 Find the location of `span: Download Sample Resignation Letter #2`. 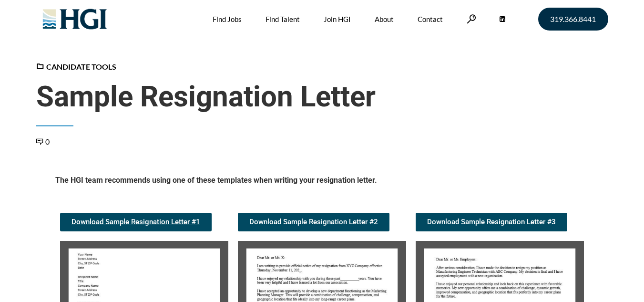

span: Download Sample Resignation Letter #2 is located at coordinates (314, 222).